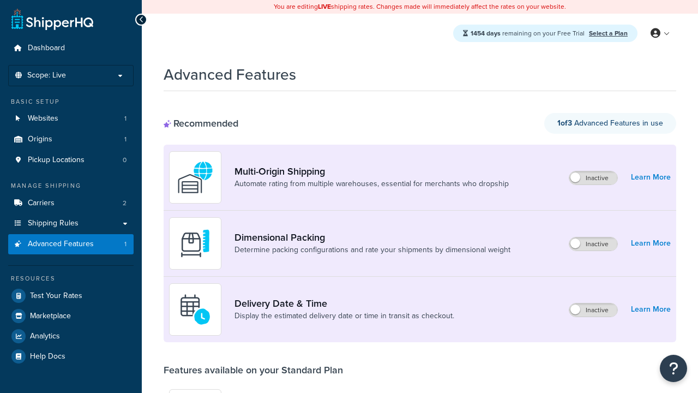 The image size is (698, 393). Describe the element at coordinates (371, 184) in the screenshot. I see `a: Automate rating from multiple warehouses, essential for merchants who dropship` at that location.